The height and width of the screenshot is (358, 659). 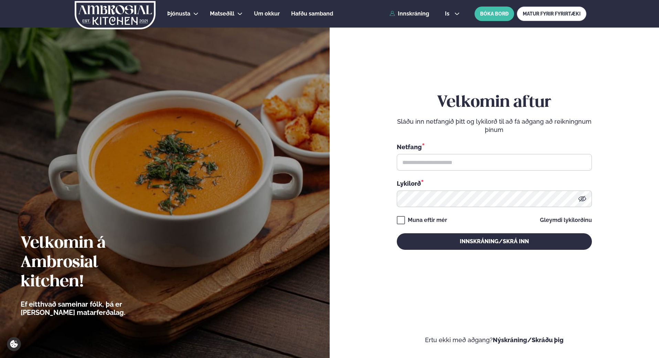 What do you see at coordinates (452, 14) in the screenshot?
I see `button: is` at bounding box center [452, 14].